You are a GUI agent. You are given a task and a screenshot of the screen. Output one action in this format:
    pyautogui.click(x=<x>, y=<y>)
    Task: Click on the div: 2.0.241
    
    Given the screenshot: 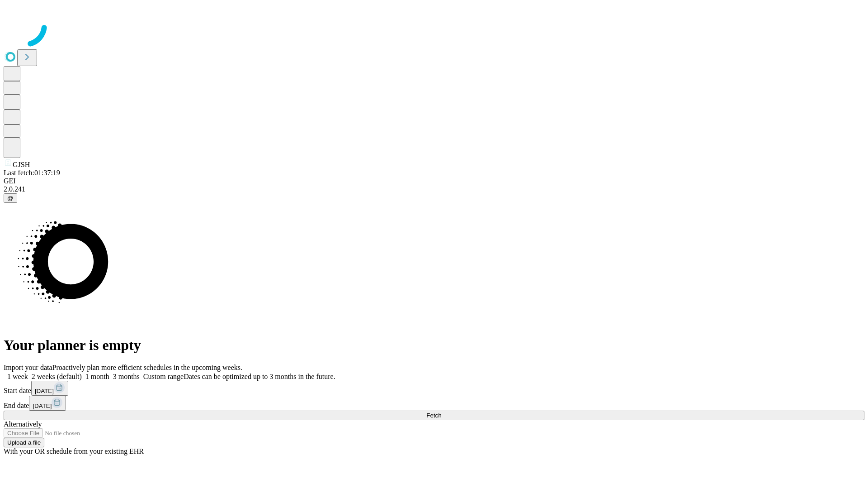 What is the action you would take?
    pyautogui.click(x=434, y=189)
    